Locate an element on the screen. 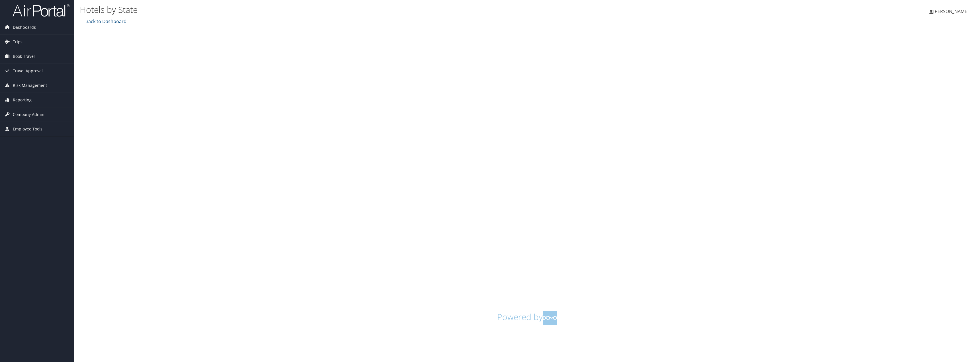 This screenshot has width=980, height=362. span: Travel Approval is located at coordinates (27, 71).